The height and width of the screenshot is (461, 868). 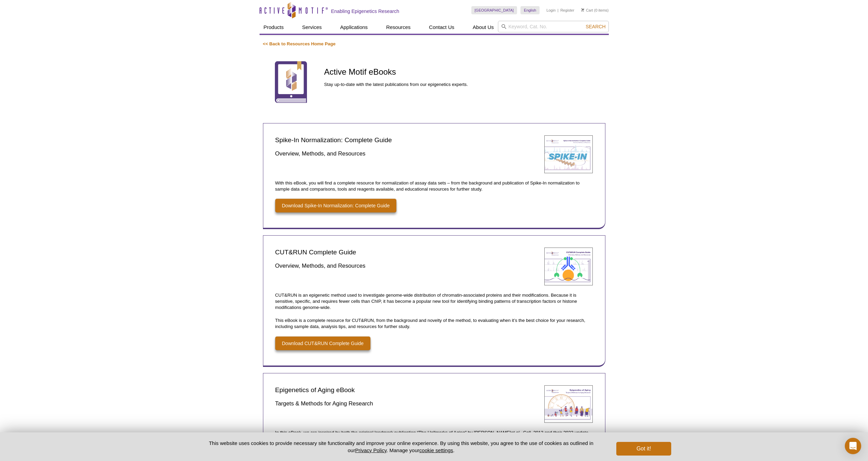 I want to click on a: Products, so click(x=274, y=28).